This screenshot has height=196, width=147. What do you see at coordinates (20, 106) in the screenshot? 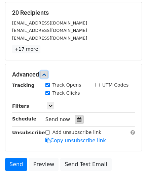
I see `strong: Filters` at bounding box center [20, 106].